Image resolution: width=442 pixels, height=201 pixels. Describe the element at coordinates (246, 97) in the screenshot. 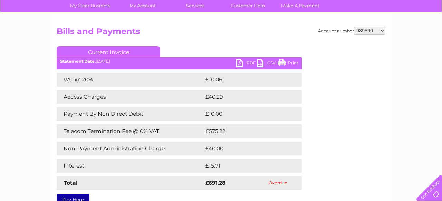

I see `td: £40.29` at that location.